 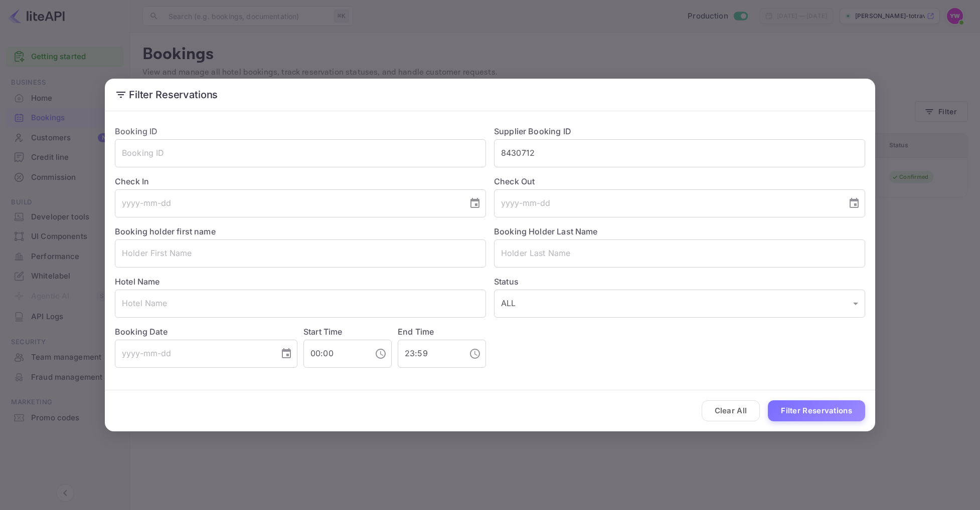 What do you see at coordinates (137, 282) in the screenshot?
I see `label: Hotel Name` at bounding box center [137, 282].